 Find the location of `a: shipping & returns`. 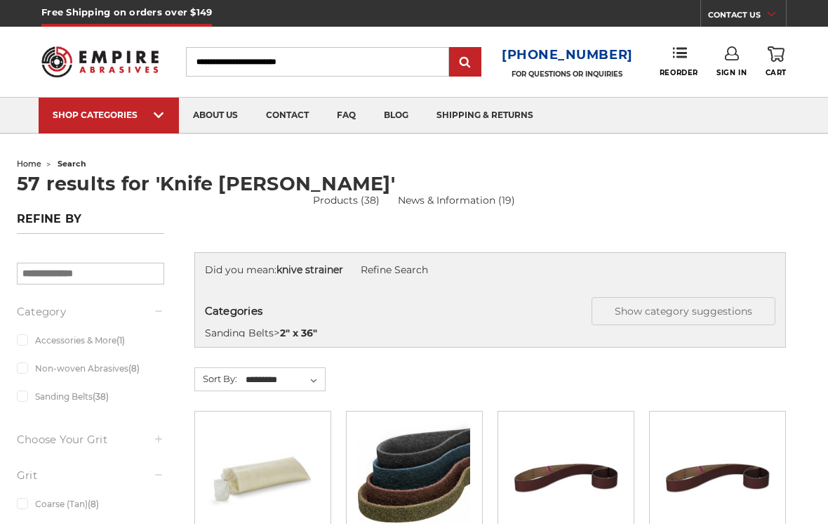

a: shipping & returns is located at coordinates (485, 115).